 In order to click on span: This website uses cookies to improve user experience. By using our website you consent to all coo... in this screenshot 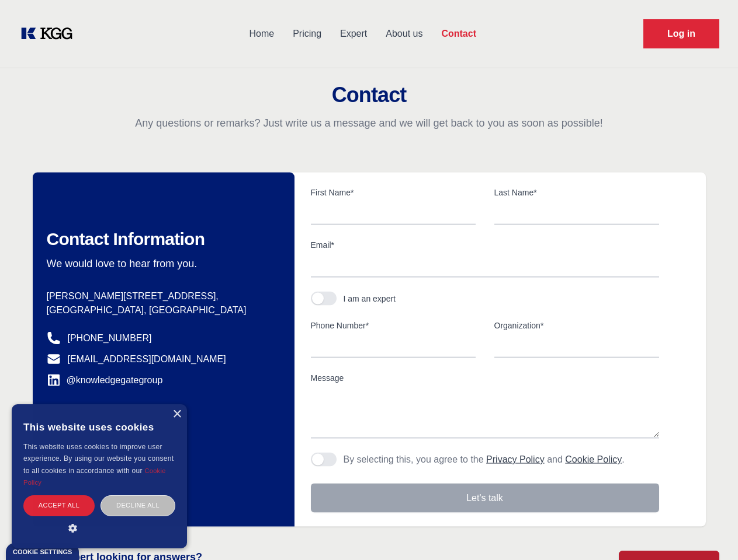, I will do `click(98, 459)`.